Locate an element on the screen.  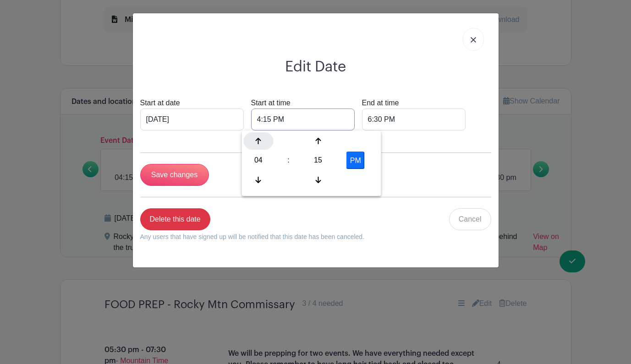
div: Pick Hour is located at coordinates (259, 160).